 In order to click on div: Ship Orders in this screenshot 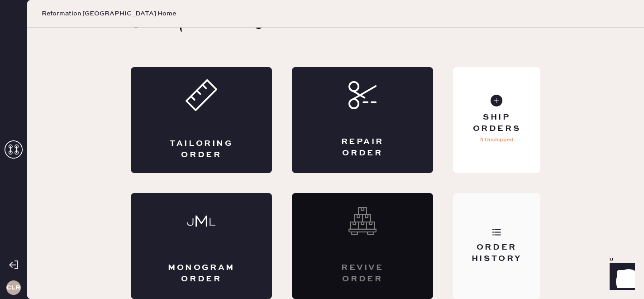, I will do `click(497, 124)`.